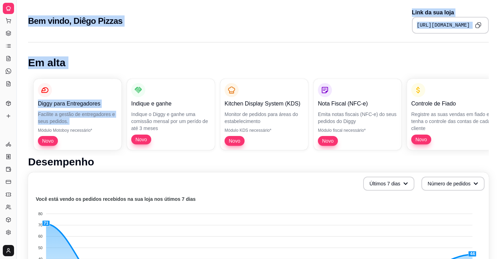 The width and height of the screenshot is (500, 259). I want to click on button: Nota Fiscal (NFC-e)Emita notas fiscais (NFC-e) do seus pedidos do DiggyMódulo fiscal necessário*Novo, so click(357, 114).